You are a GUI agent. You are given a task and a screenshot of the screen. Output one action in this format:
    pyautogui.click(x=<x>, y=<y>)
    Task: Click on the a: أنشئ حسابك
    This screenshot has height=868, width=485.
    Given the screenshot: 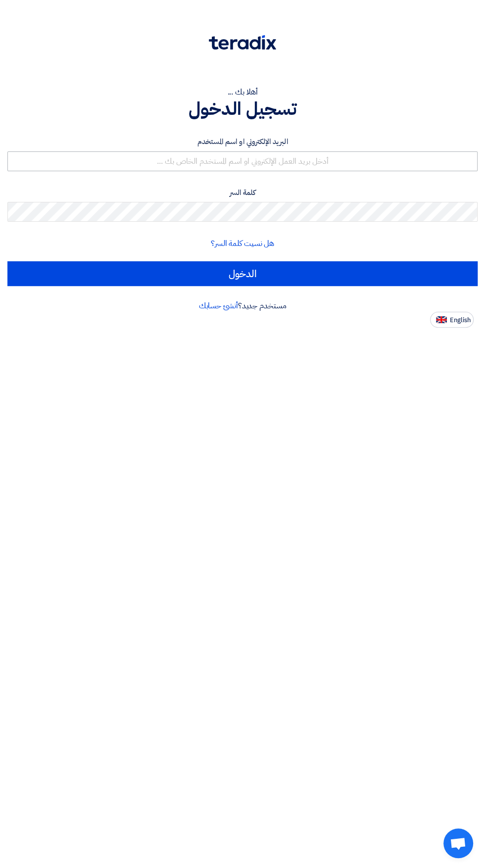 What is the action you would take?
    pyautogui.click(x=218, y=306)
    